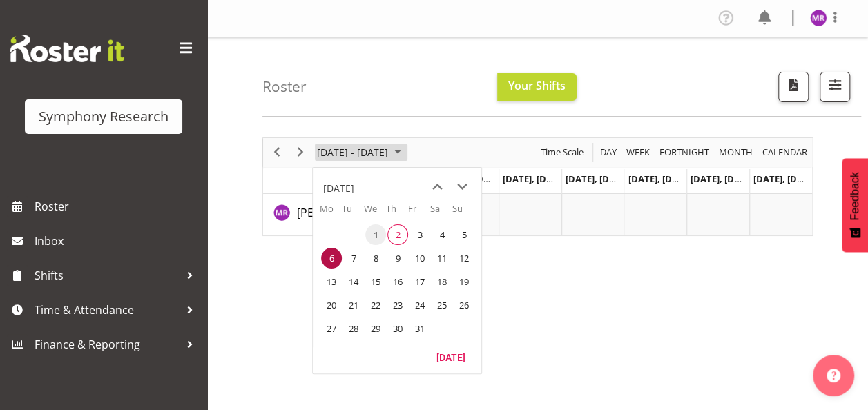  I want to click on span: Tuesday, October 14, 2025, so click(353, 281).